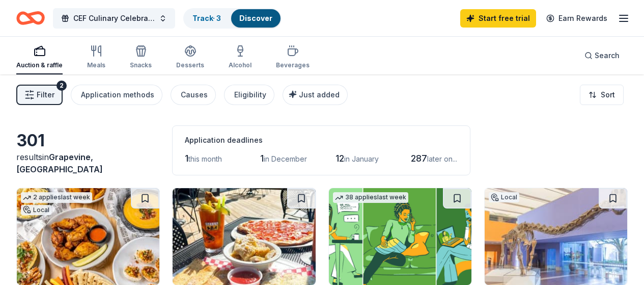  I want to click on span: in December, so click(285, 158).